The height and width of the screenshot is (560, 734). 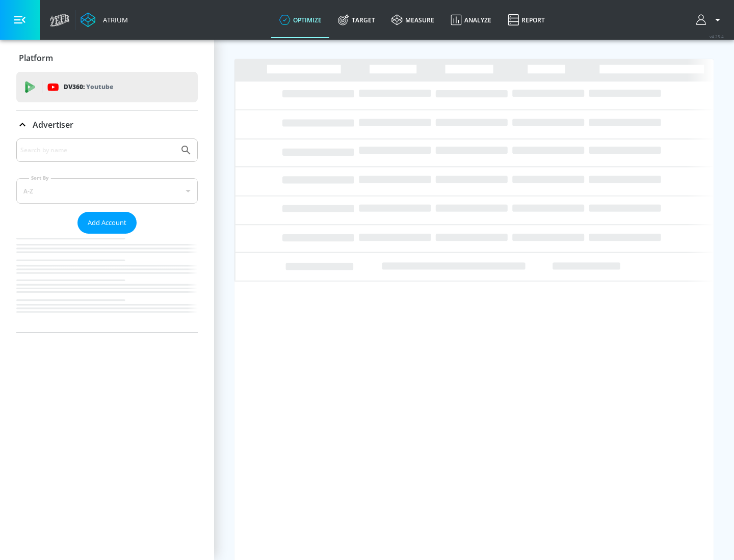 I want to click on p: Advertiser, so click(x=53, y=125).